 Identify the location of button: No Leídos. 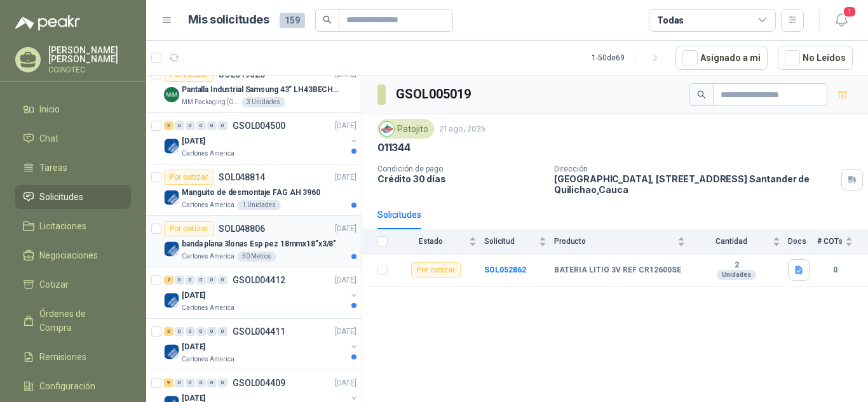
(815, 58).